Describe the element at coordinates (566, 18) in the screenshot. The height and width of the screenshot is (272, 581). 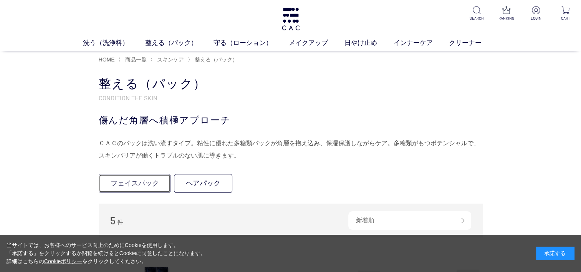
I see `p: CART` at that location.